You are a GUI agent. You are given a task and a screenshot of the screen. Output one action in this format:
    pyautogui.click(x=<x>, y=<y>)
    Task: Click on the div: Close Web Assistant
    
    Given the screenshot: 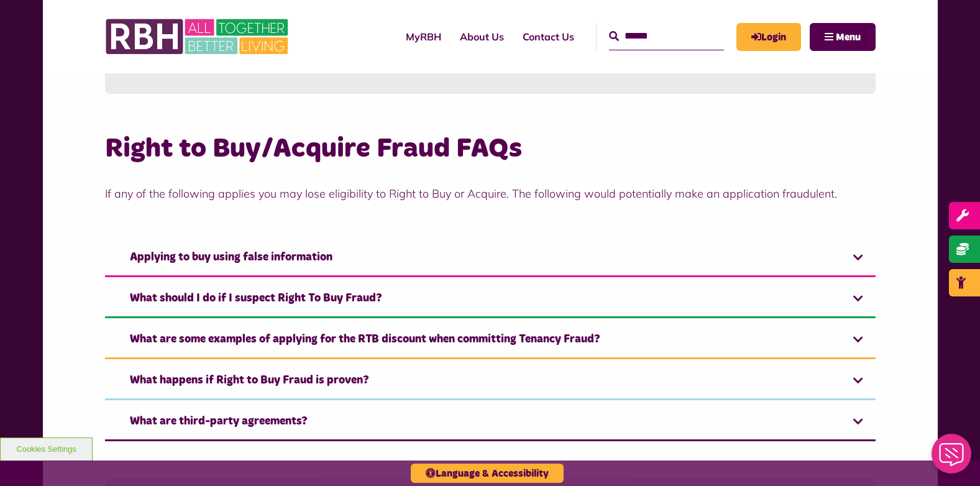 What is the action you would take?
    pyautogui.click(x=27, y=24)
    